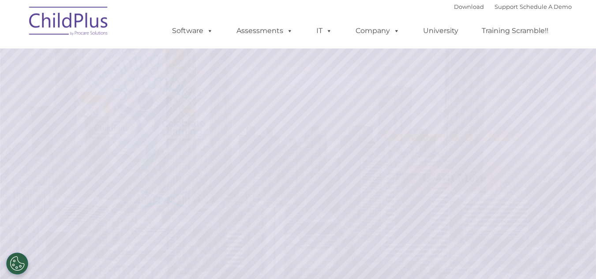  What do you see at coordinates (377, 31) in the screenshot?
I see `a: Company` at bounding box center [377, 31].